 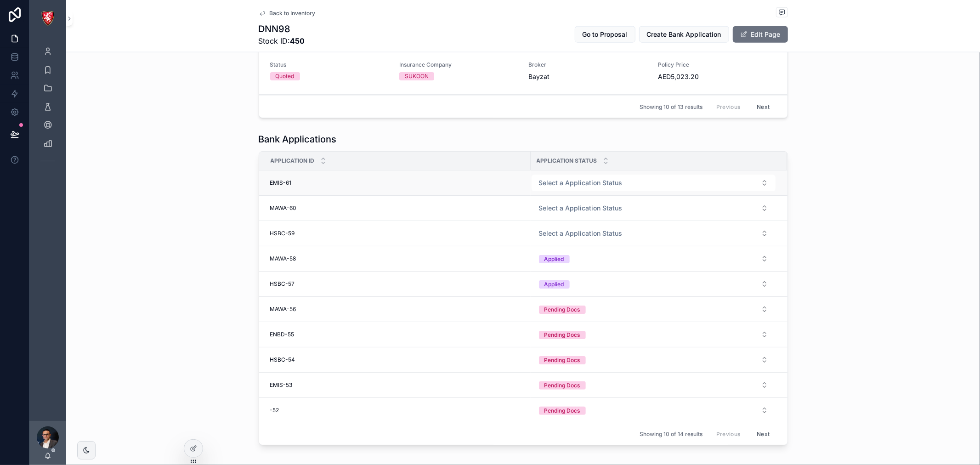 What do you see at coordinates (282, 360) in the screenshot?
I see `span: HSBC-54` at bounding box center [282, 360].